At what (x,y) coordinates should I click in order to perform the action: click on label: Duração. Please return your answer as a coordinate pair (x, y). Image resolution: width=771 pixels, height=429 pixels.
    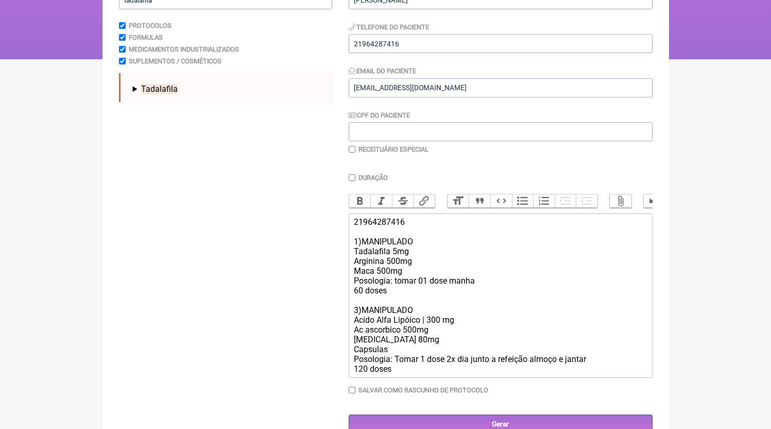
    Looking at the image, I should click on (373, 177).